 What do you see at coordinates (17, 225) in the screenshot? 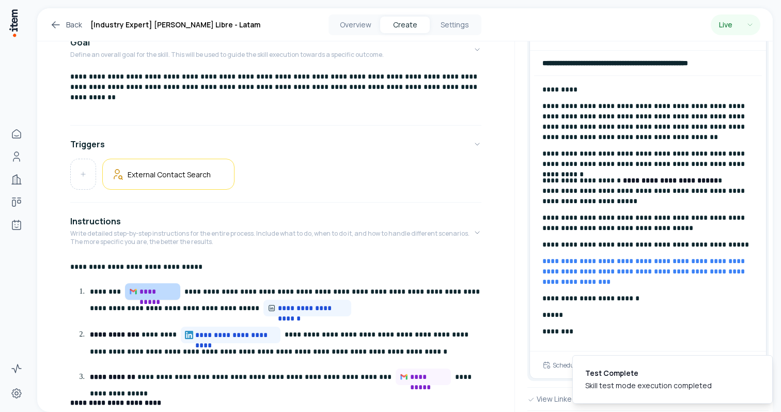
I see `a: Agents` at bounding box center [17, 225].